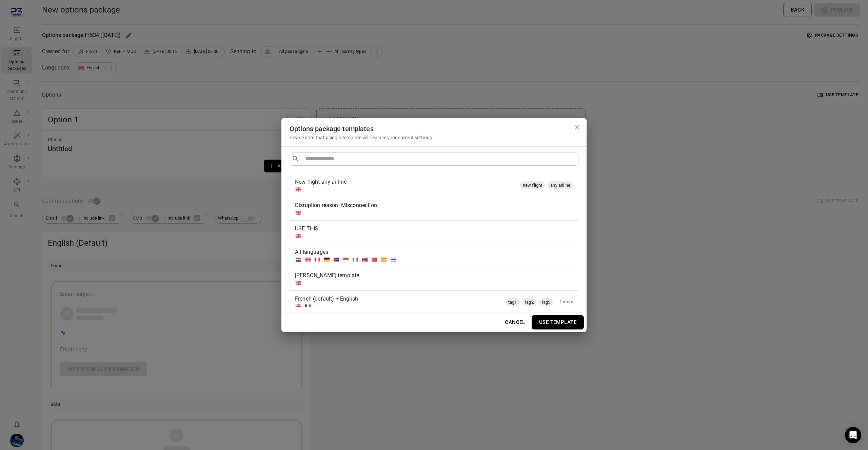  Describe the element at coordinates (577, 128) in the screenshot. I see `button: Close dialog` at that location.